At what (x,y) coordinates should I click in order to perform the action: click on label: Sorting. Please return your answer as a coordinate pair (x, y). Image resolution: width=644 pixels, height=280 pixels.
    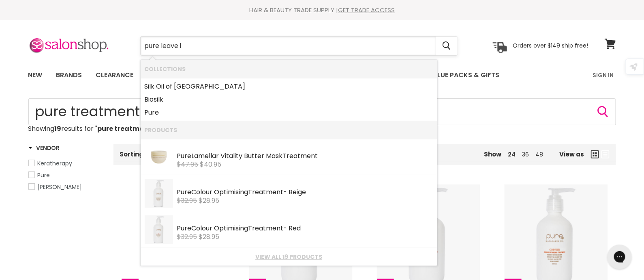
    Looking at the image, I should click on (132, 154).